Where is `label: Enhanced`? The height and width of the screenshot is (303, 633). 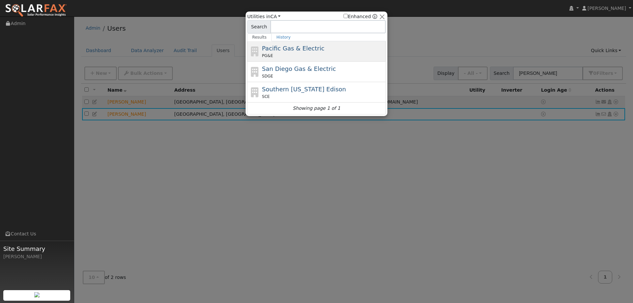
label: Enhanced is located at coordinates (357, 16).